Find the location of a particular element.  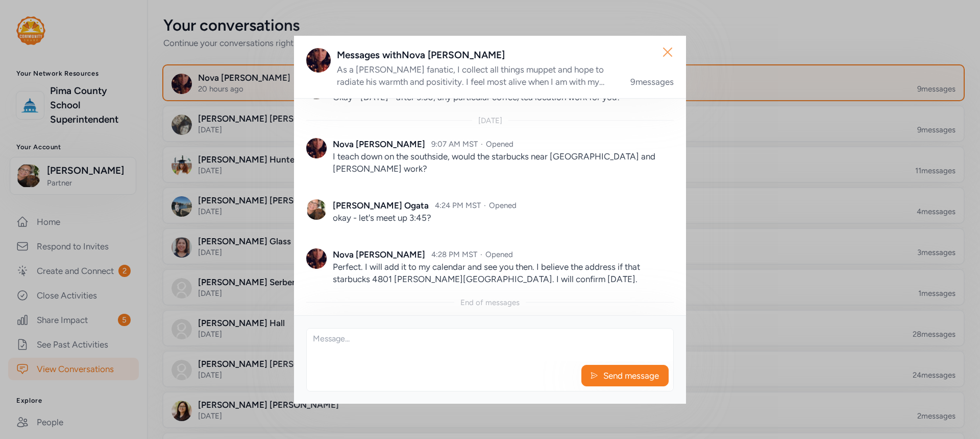

p: okay - let's meet up 3:45? is located at coordinates (504, 218).